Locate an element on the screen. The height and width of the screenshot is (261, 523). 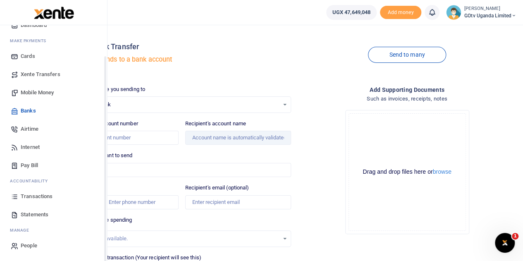
input: Enter recipient email is located at coordinates (238, 202).